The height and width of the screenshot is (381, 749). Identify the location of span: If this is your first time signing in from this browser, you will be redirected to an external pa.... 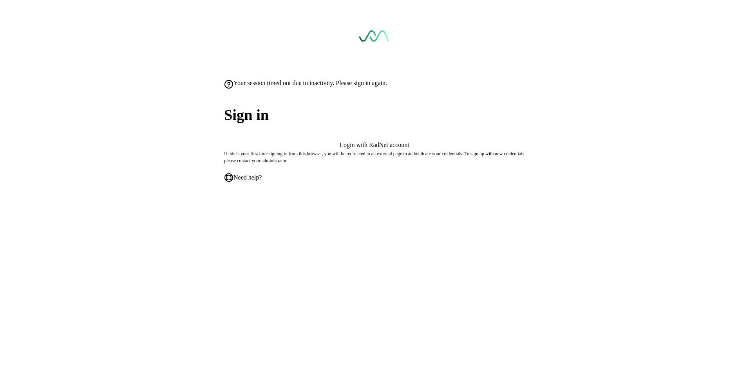
(374, 157).